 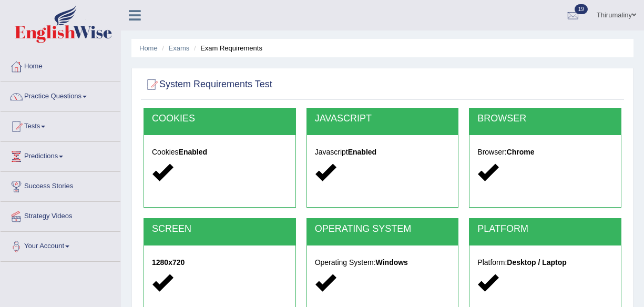 I want to click on h5: Javascript, so click(x=383, y=152).